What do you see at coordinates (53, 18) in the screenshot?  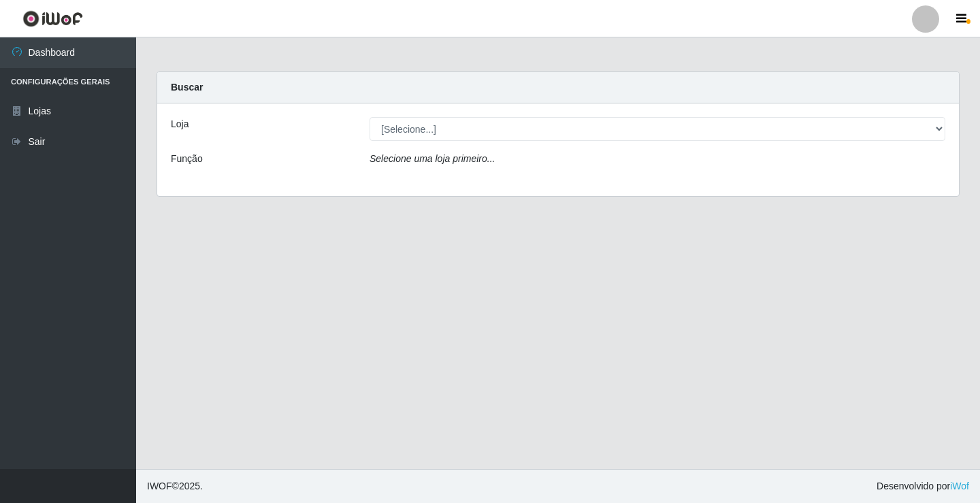 I see `img: CoreUI Logo` at bounding box center [53, 18].